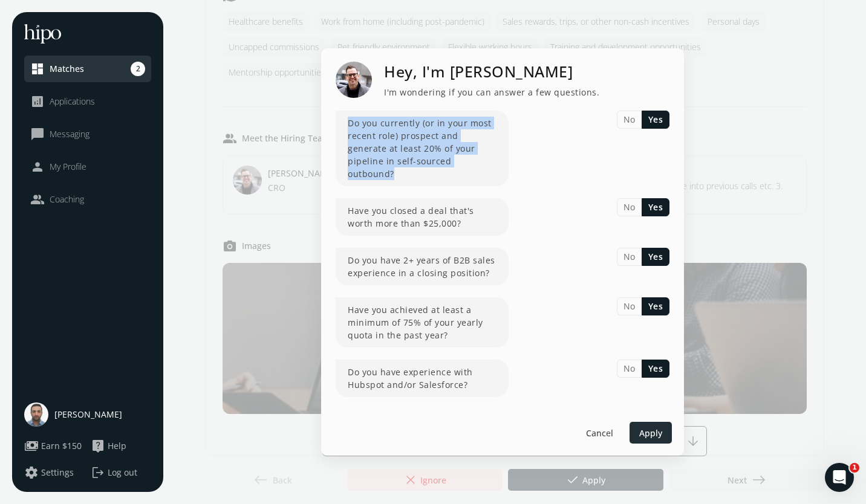 Image resolution: width=866 pixels, height=504 pixels. Describe the element at coordinates (57, 473) in the screenshot. I see `span: Settings` at that location.